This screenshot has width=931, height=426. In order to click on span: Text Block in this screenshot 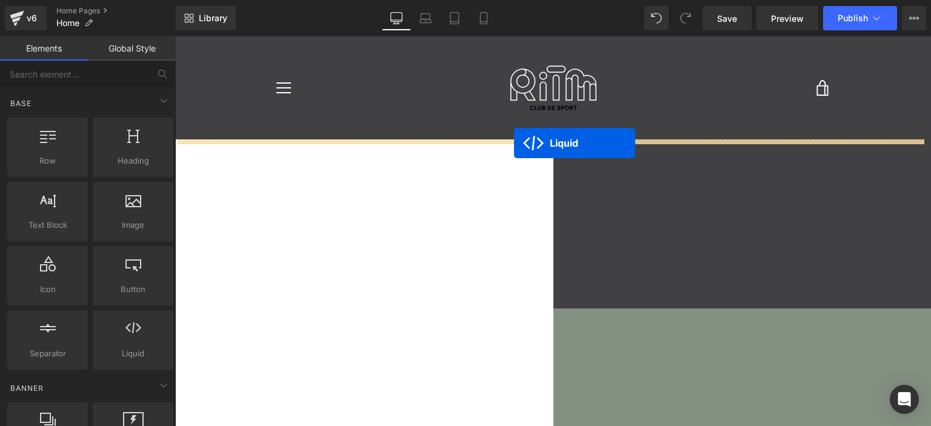, I will do `click(47, 225)`.